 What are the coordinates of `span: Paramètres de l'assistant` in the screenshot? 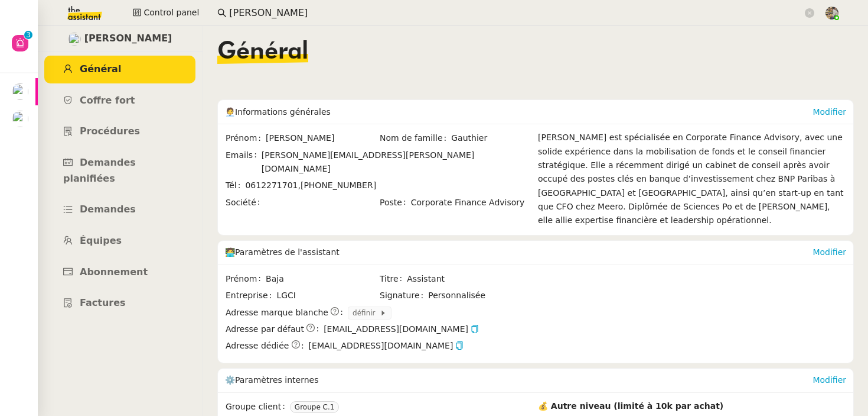 It's located at (287, 252).